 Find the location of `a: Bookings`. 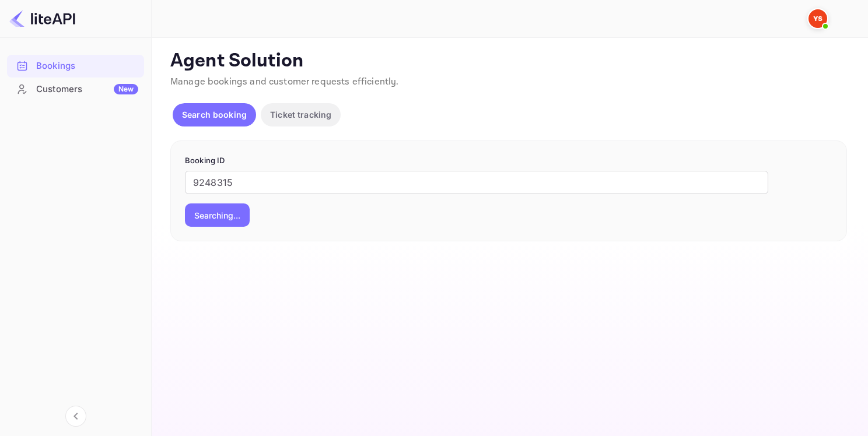

a: Bookings is located at coordinates (75, 65).